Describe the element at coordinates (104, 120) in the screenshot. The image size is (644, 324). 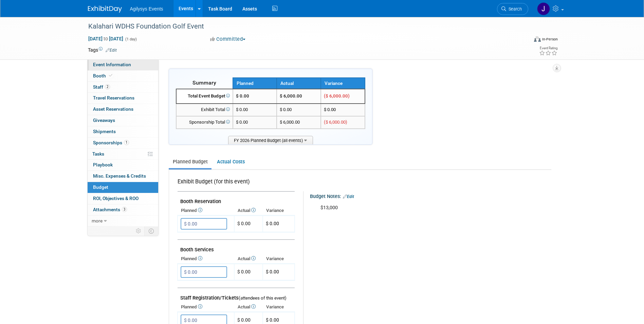
I see `span: Giveaways` at that location.